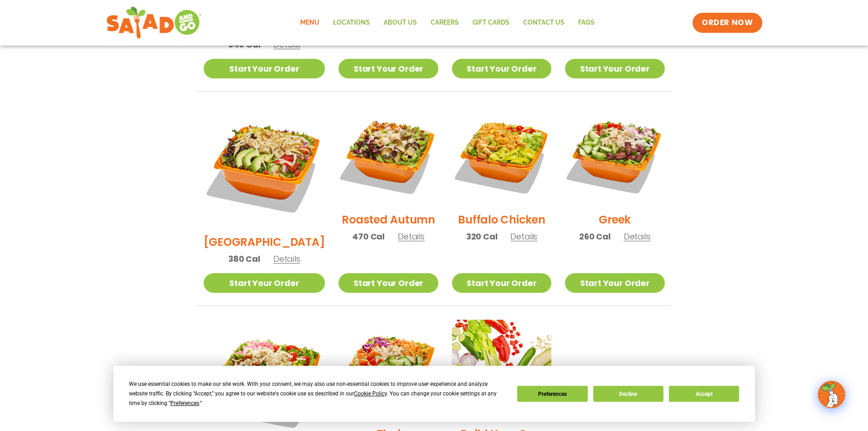 This screenshot has height=431, width=868. Describe the element at coordinates (351, 23) in the screenshot. I see `a: Locations` at that location.